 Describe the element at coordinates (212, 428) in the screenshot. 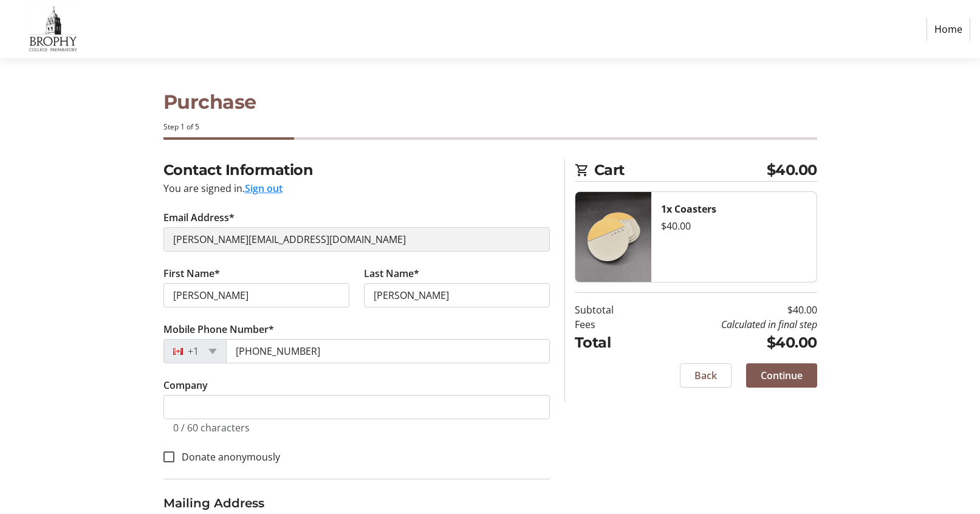

I see `tr-character-limit: 0 / 60 characters` at that location.